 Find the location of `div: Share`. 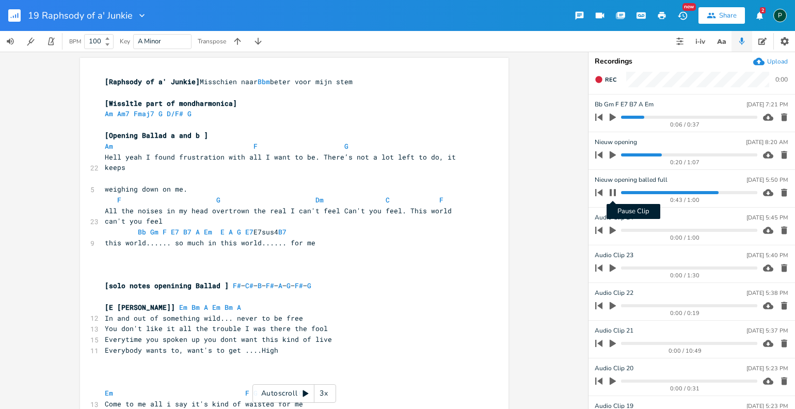

div: Share is located at coordinates (728, 15).